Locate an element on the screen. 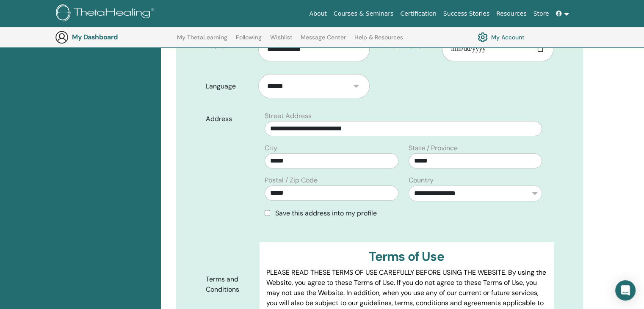 Image resolution: width=644 pixels, height=309 pixels. img: cog.svg is located at coordinates (483, 37).